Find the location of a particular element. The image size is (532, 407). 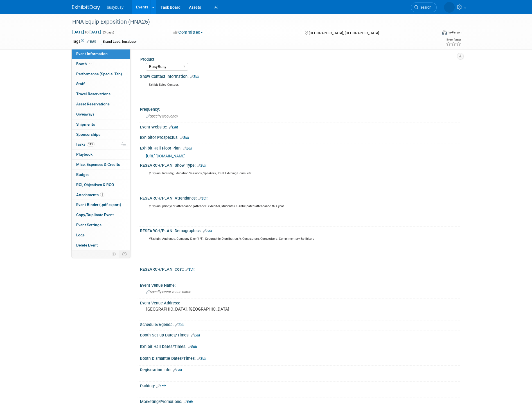

a: Asset Reservations is located at coordinates (101, 104).